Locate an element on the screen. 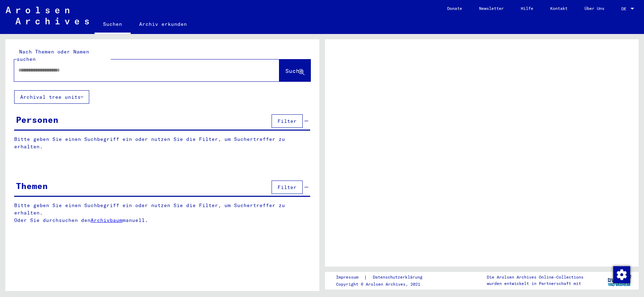 The height and width of the screenshot is (297, 644). a: Suchen is located at coordinates (113, 25).